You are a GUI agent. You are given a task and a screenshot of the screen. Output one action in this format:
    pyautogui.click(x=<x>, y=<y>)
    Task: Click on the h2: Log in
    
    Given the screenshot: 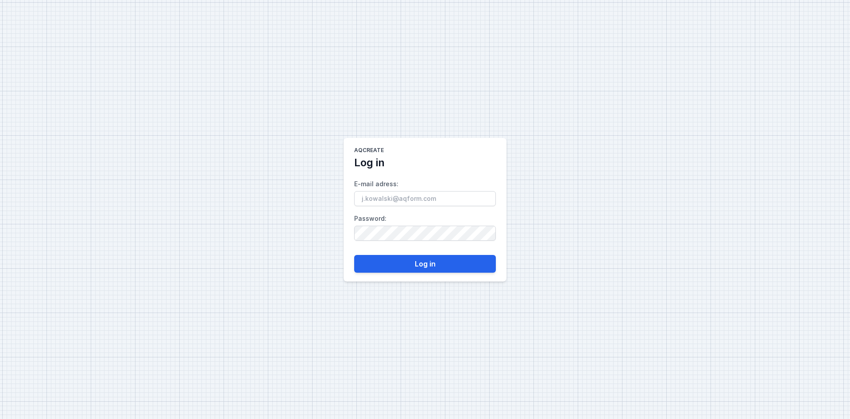 What is the action you would take?
    pyautogui.click(x=369, y=163)
    